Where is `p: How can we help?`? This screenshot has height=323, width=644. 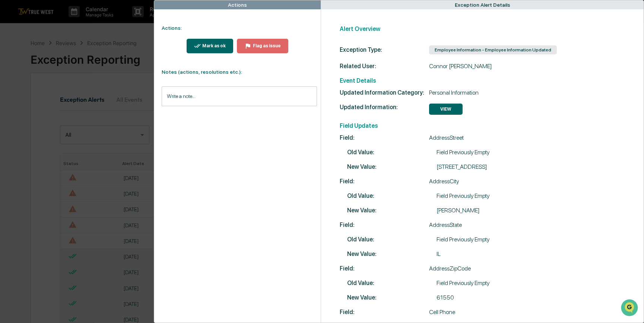
p: How can we help? is located at coordinates (72, 22).